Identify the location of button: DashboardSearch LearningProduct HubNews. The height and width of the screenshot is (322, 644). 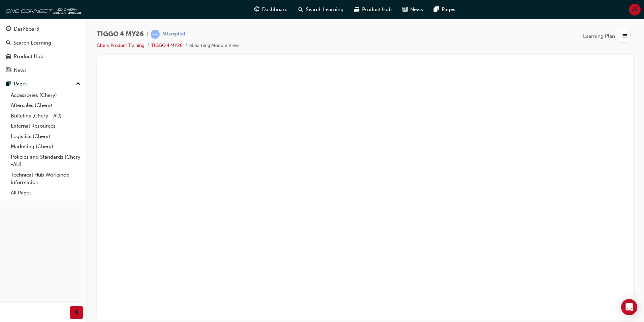
(43, 50).